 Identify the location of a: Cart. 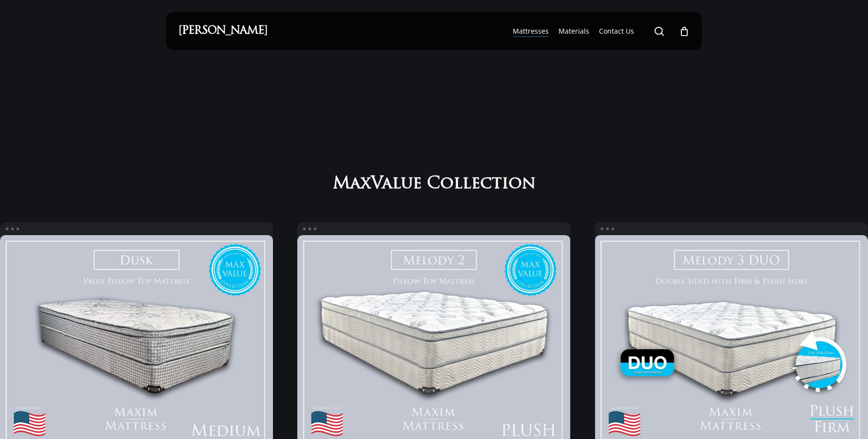
(684, 31).